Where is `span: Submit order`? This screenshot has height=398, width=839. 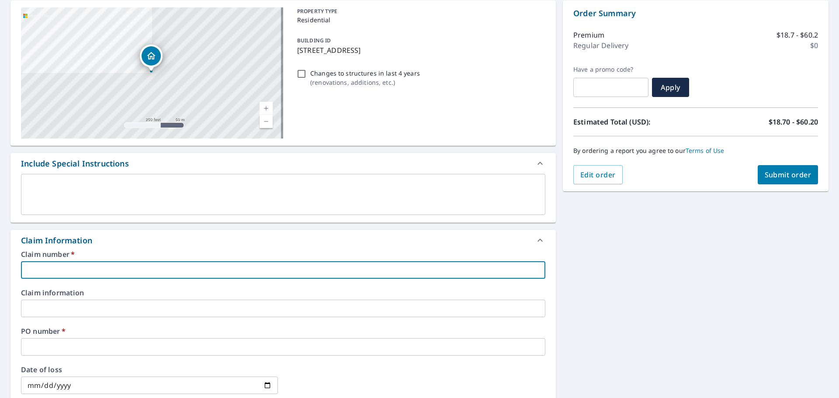
span: Submit order is located at coordinates (788, 175).